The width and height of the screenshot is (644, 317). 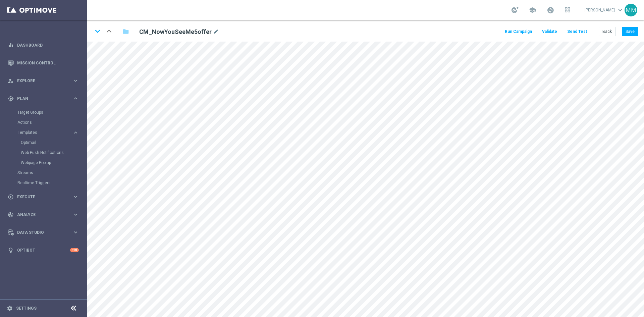 I want to click on i: folder, so click(x=126, y=32).